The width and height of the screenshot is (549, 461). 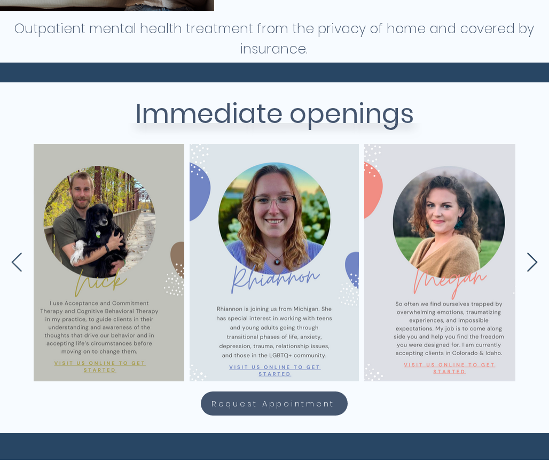 What do you see at coordinates (274, 403) in the screenshot?
I see `a: Request Appointment` at bounding box center [274, 403].